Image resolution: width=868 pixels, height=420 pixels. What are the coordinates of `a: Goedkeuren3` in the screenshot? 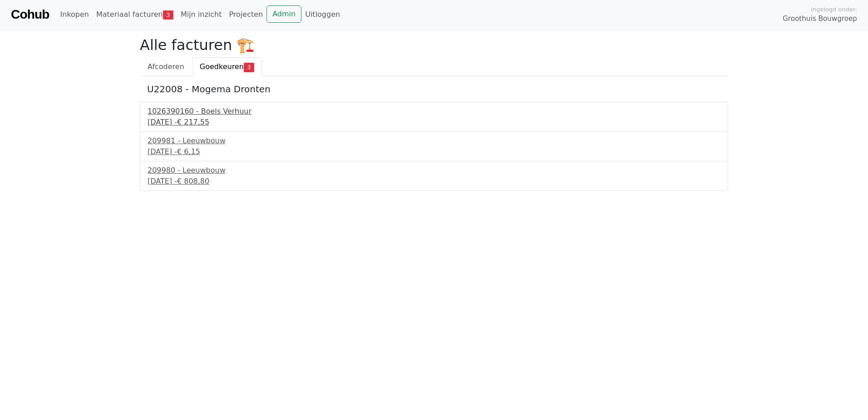 It's located at (227, 67).